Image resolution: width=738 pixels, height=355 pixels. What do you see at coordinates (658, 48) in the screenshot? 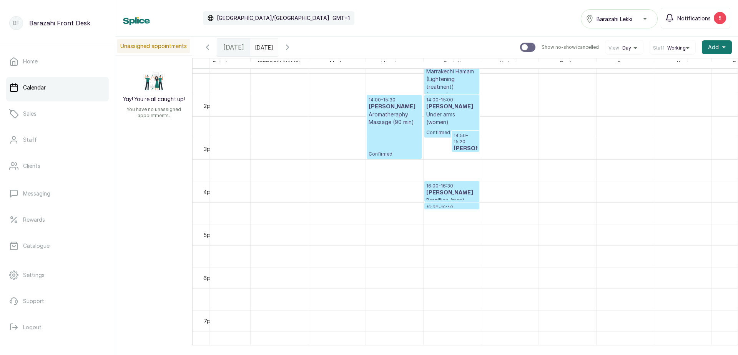
I see `span: Staff` at bounding box center [658, 48].